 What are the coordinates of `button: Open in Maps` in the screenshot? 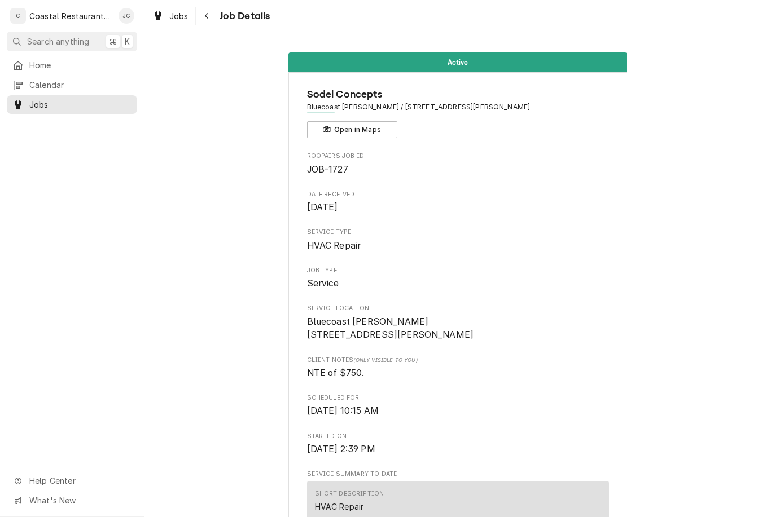 It's located at (352, 130).